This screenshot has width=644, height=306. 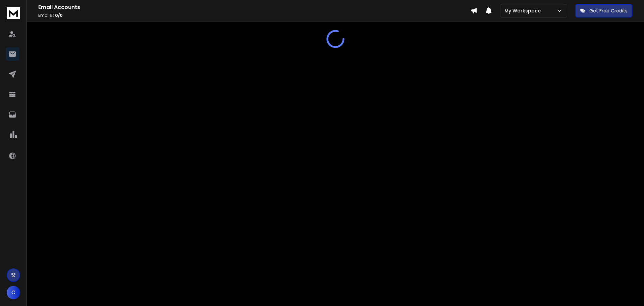 I want to click on button: Get Free Credits, so click(x=604, y=11).